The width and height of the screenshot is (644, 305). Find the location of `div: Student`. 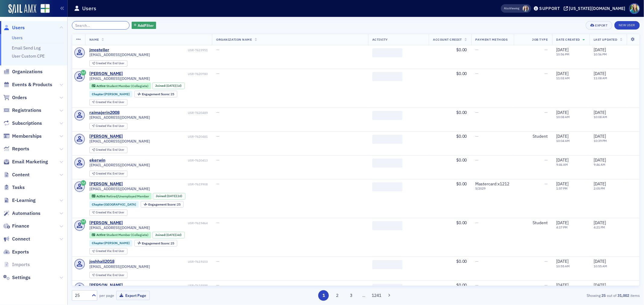

div: Student is located at coordinates (533, 137).